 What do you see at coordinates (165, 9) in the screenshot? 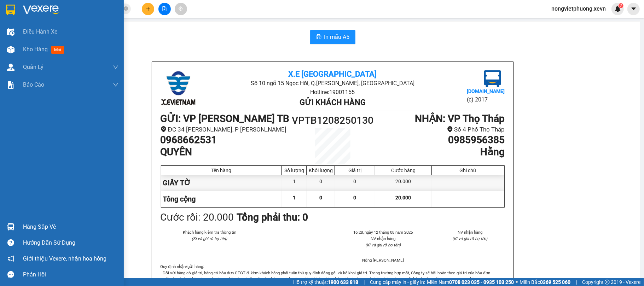
I see `span: file-add` at bounding box center [165, 9].